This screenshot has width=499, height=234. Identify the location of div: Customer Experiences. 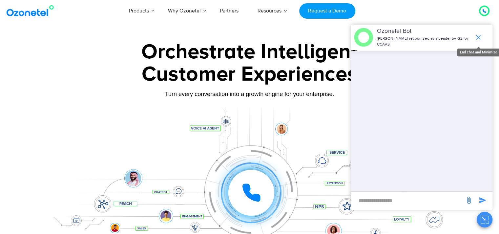
(250, 75).